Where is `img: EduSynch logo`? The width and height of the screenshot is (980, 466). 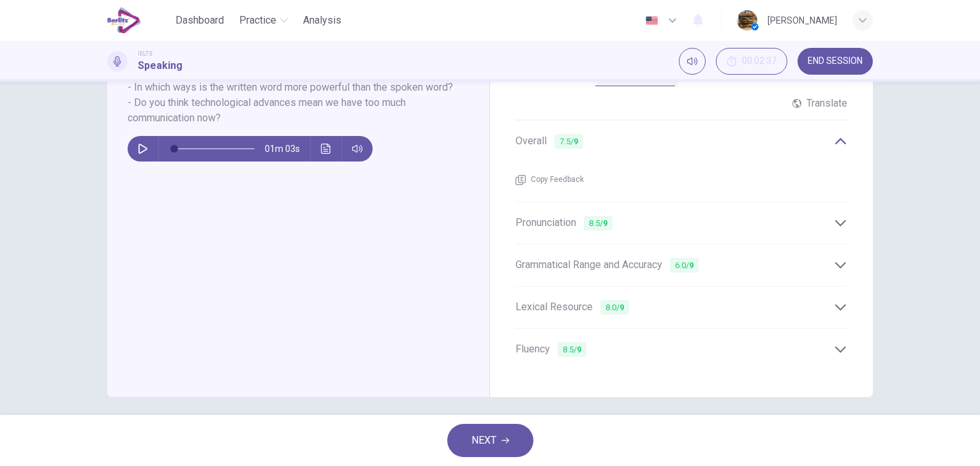 img: EduSynch logo is located at coordinates (124, 20).